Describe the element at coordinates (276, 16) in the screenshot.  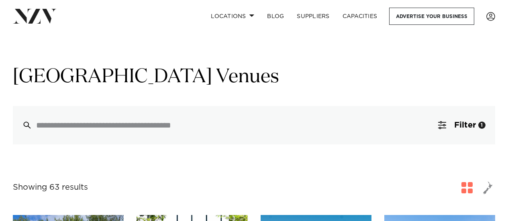
I see `a: BLOG` at that location.